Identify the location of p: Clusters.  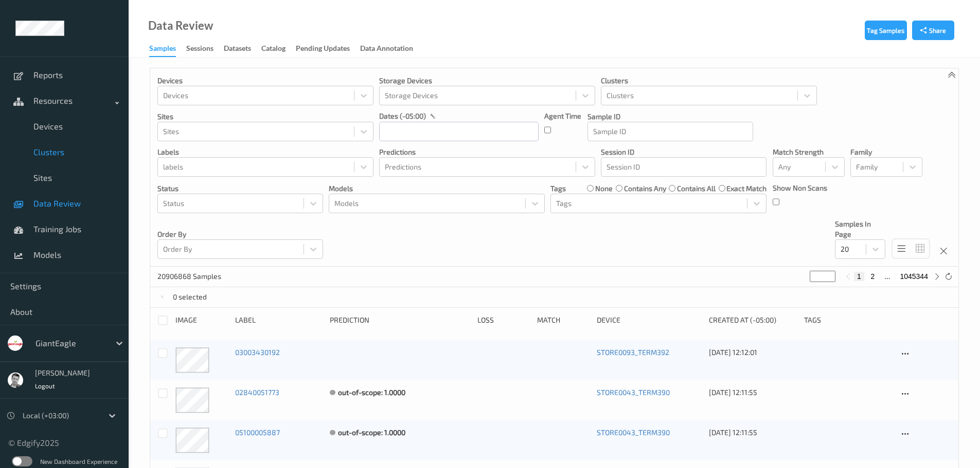
(709, 81).